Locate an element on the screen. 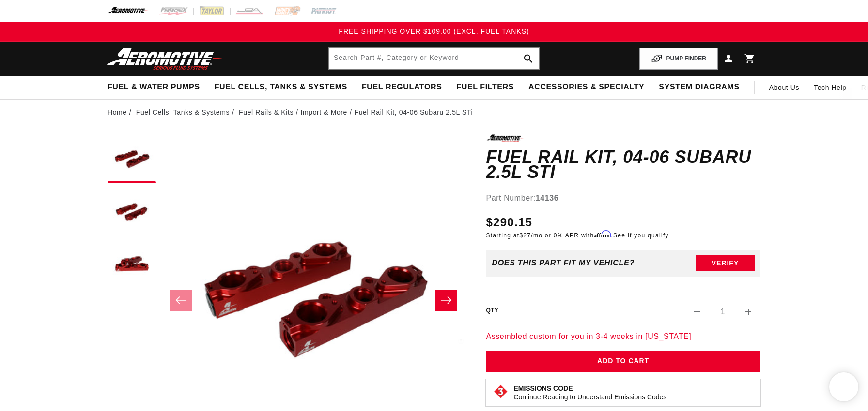 Image resolution: width=868 pixels, height=411 pixels. span: Affirm is located at coordinates (602, 234).